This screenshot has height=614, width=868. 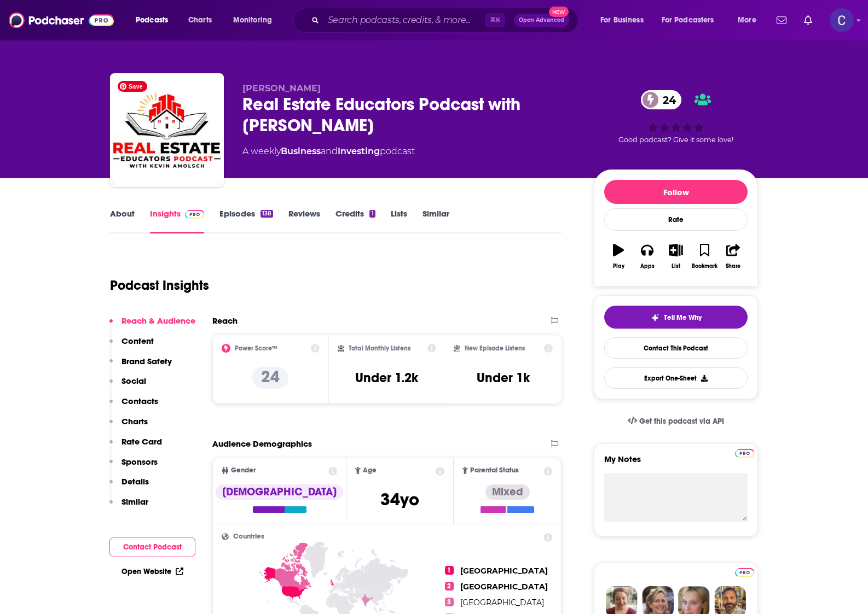 I want to click on span: For Business, so click(x=622, y=21).